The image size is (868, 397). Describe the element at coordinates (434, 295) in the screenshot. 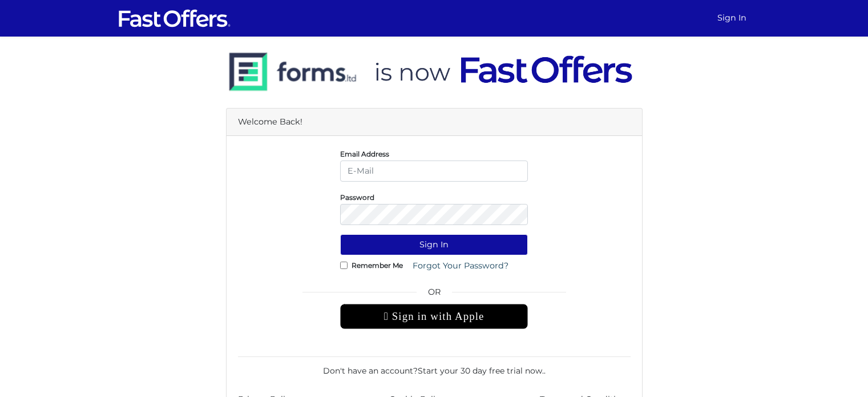

I see `span: OR` at that location.